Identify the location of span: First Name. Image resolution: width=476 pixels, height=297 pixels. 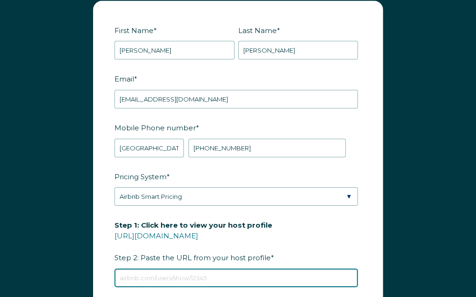
(134, 30).